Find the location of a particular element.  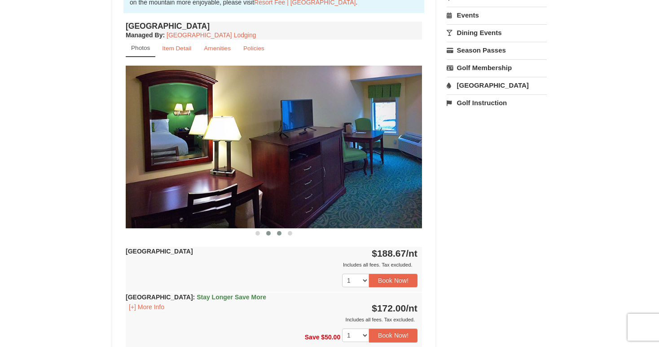

small: Amenities is located at coordinates (217, 48).